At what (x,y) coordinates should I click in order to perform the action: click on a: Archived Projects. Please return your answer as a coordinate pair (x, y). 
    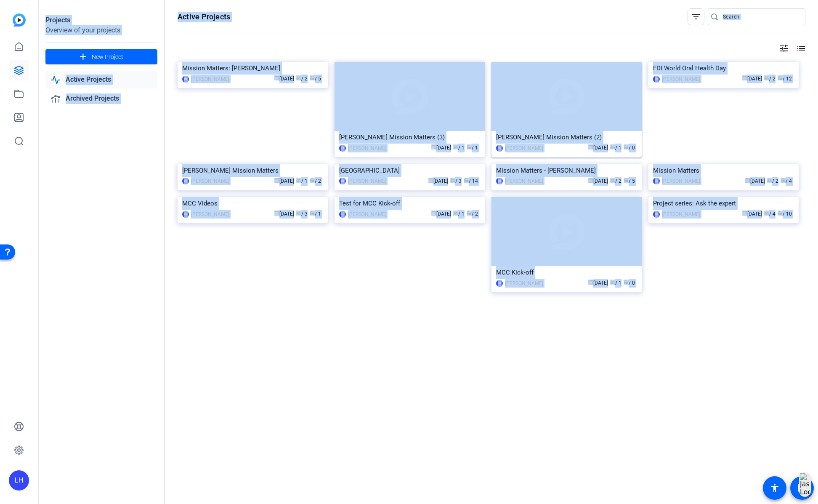
    Looking at the image, I should click on (102, 99).